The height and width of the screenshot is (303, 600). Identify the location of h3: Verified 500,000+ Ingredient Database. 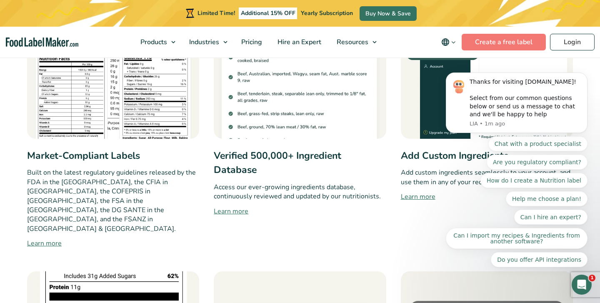
(300, 163).